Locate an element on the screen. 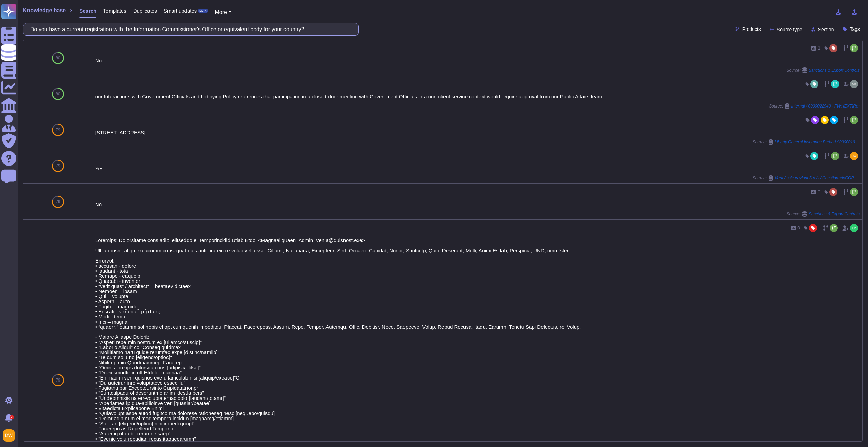  span: Verti Assicurazioni S.p.A / CuestionarioCORE ENG Skypher is located at coordinates (818, 178).